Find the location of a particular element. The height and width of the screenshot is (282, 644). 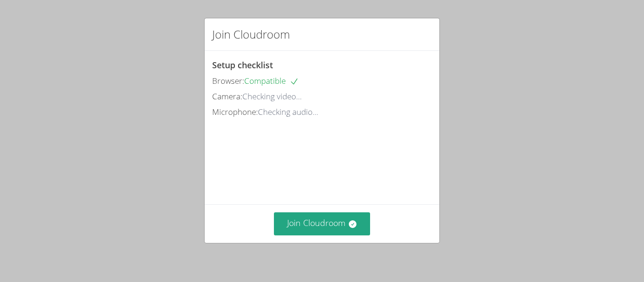

span: Microphone: is located at coordinates (235, 112).